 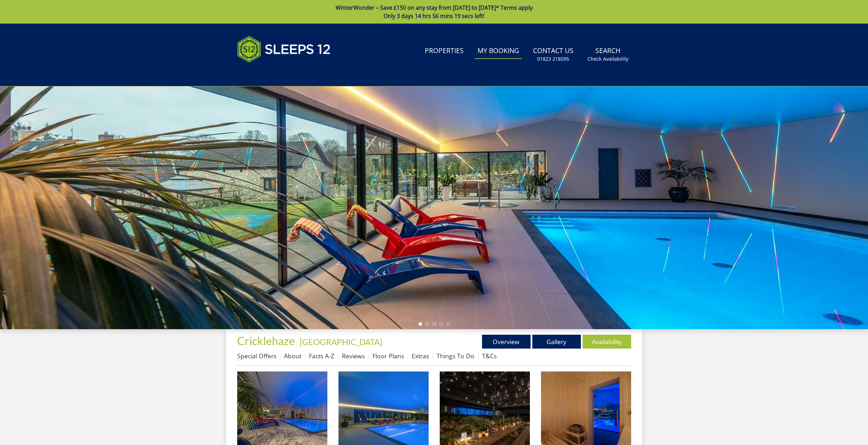 What do you see at coordinates (607, 342) in the screenshot?
I see `a: Availability` at bounding box center [607, 342].